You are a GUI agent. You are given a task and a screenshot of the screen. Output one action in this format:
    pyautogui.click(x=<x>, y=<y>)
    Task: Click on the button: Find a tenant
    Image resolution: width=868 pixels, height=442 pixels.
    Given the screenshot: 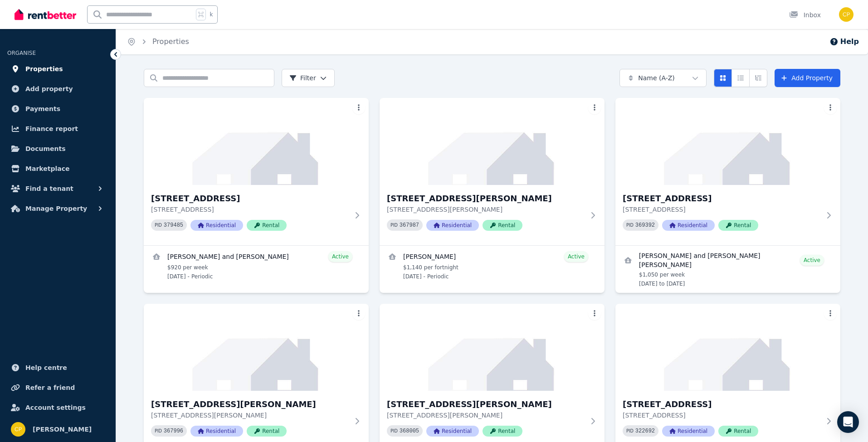 What is the action you would take?
    pyautogui.click(x=58, y=189)
    